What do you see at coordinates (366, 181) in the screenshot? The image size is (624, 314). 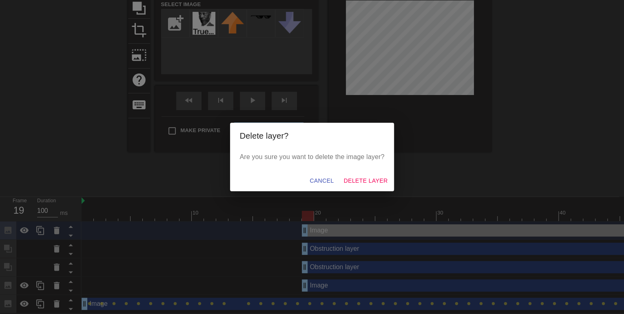 I see `button: Delete Layer` at bounding box center [366, 181].